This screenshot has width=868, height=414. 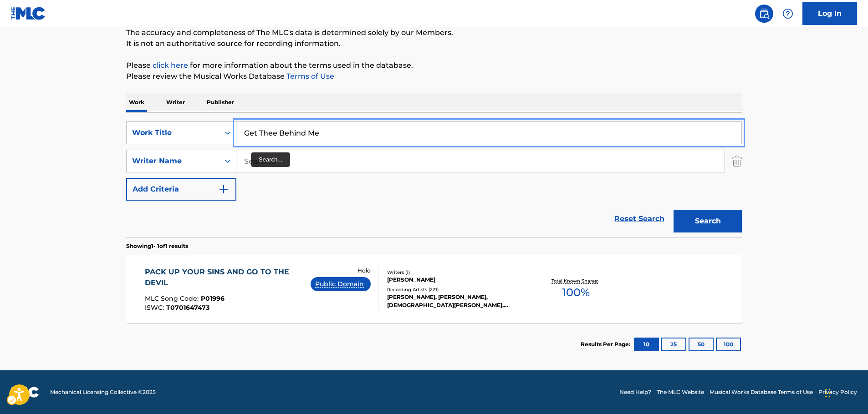 I want to click on span: MLC Song Code :, so click(x=173, y=299).